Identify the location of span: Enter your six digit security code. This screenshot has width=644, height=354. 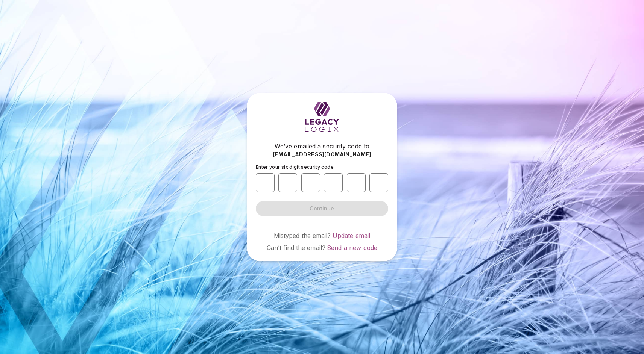
(295, 167).